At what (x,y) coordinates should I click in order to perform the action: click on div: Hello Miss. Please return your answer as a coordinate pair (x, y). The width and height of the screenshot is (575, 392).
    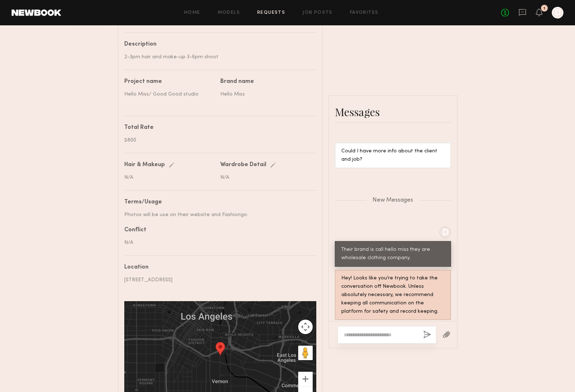
    Looking at the image, I should click on (266, 94).